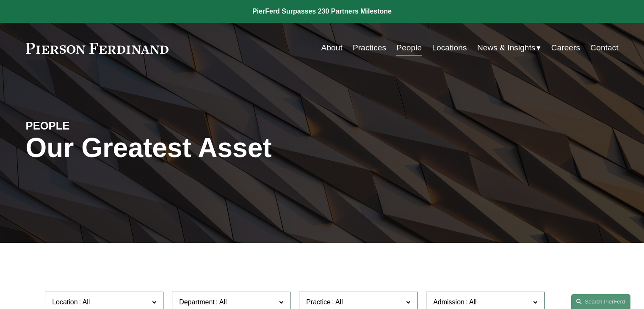 This screenshot has width=644, height=309. Describe the element at coordinates (370, 48) in the screenshot. I see `a: Practices` at that location.